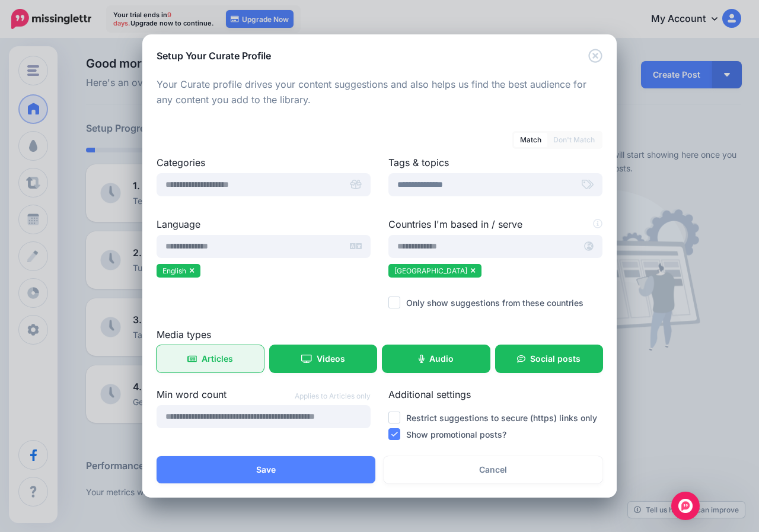  What do you see at coordinates (266, 469) in the screenshot?
I see `button: Save` at bounding box center [266, 469].